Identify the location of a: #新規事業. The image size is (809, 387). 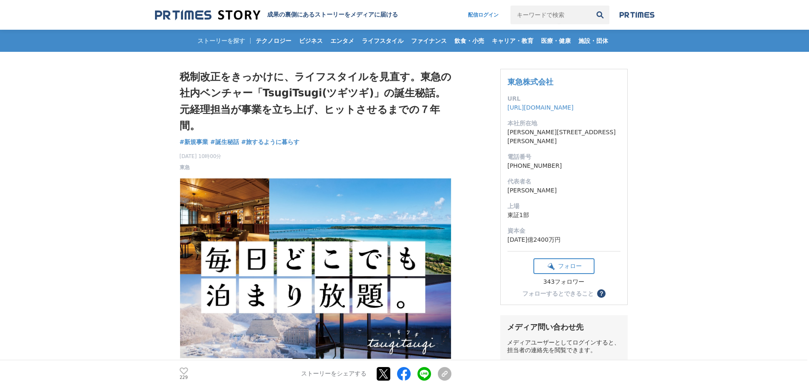
(194, 142).